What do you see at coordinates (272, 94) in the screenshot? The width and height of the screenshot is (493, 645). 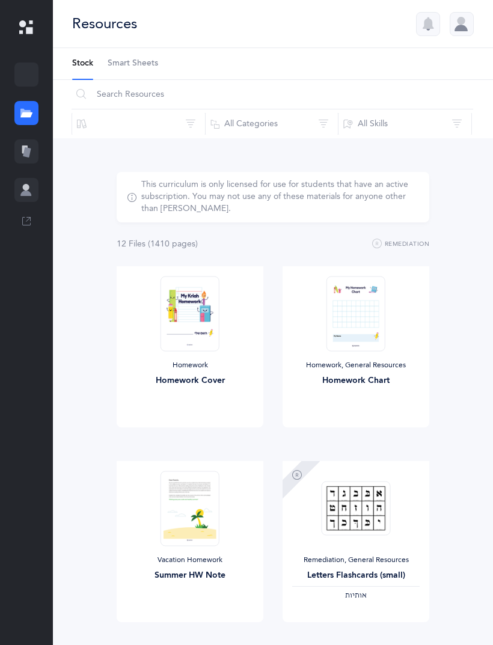 I see `input: Search Resources` at bounding box center [272, 94].